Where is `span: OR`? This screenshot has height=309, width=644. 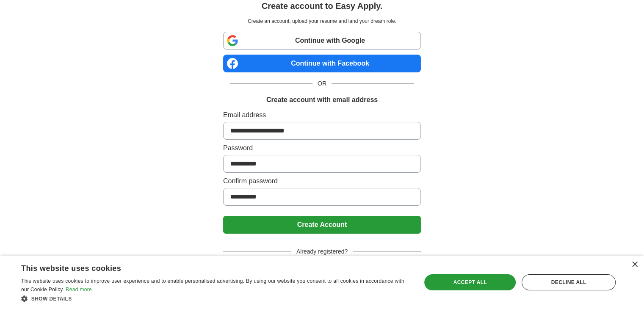 span: OR is located at coordinates (322, 84).